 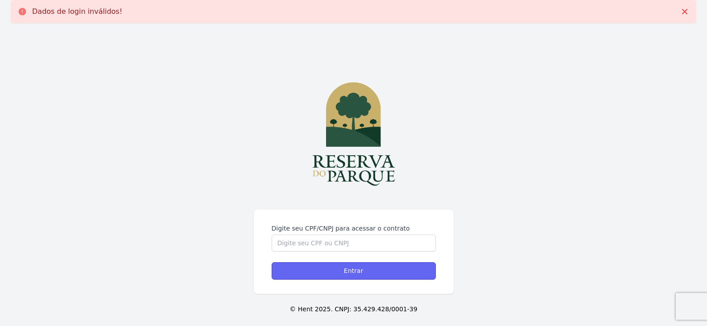 What do you see at coordinates (353, 228) in the screenshot?
I see `label: Digite seu CPF/CNPJ para acessar o contrato` at bounding box center [353, 228].